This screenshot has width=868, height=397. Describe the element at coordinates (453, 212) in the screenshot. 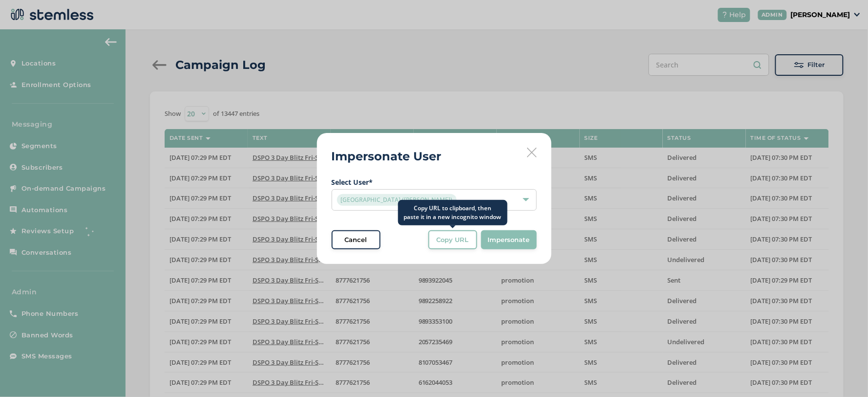

I see `div: Copy URL to clipboard, then paste it in a new incognito window` at that location.